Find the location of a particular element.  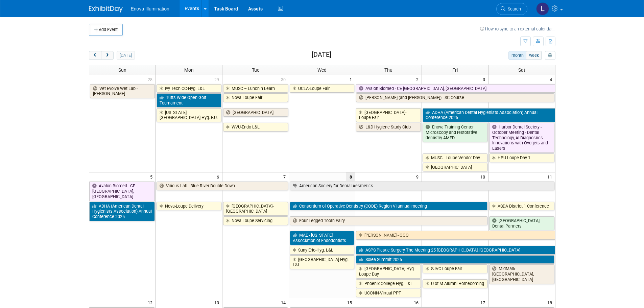

span: 11 is located at coordinates (551, 177).